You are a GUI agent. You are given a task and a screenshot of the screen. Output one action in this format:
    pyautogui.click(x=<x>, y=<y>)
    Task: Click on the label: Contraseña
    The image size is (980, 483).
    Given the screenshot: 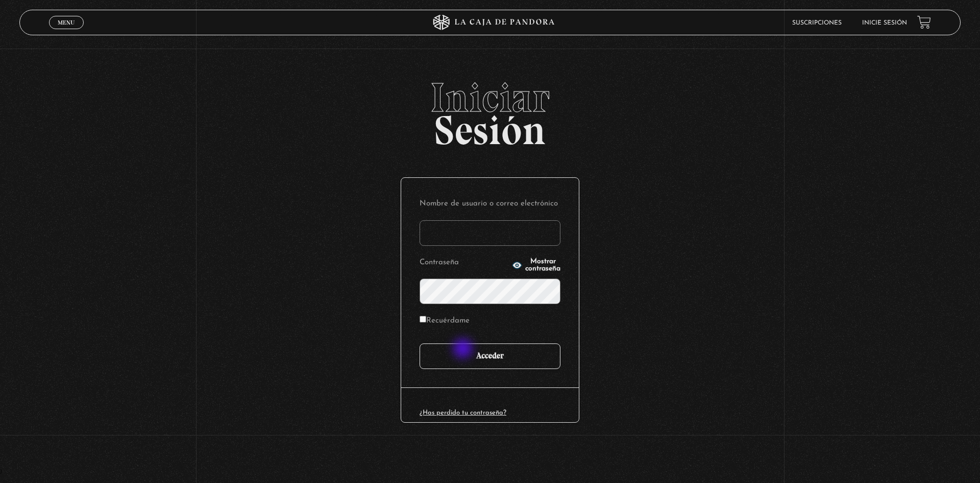 What is the action you would take?
    pyautogui.click(x=464, y=263)
    